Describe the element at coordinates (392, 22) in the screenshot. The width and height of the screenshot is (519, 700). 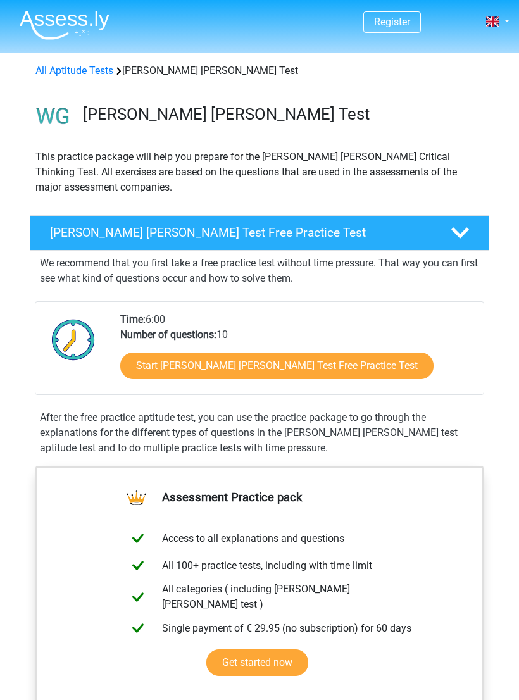
I see `a: Register` at that location.